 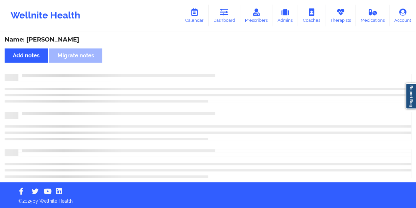 What do you see at coordinates (194, 15) in the screenshot?
I see `a: Calendar` at bounding box center [194, 15].